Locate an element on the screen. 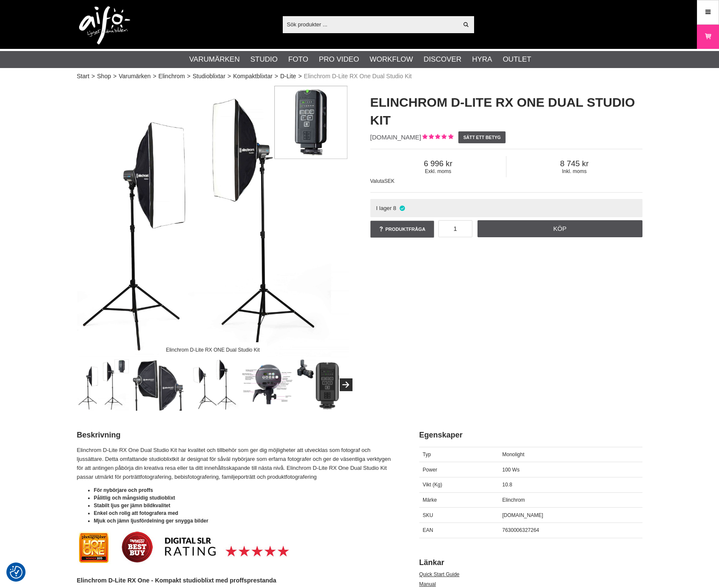 This screenshot has width=719, height=588. span: Monolight is located at coordinates (513, 455).